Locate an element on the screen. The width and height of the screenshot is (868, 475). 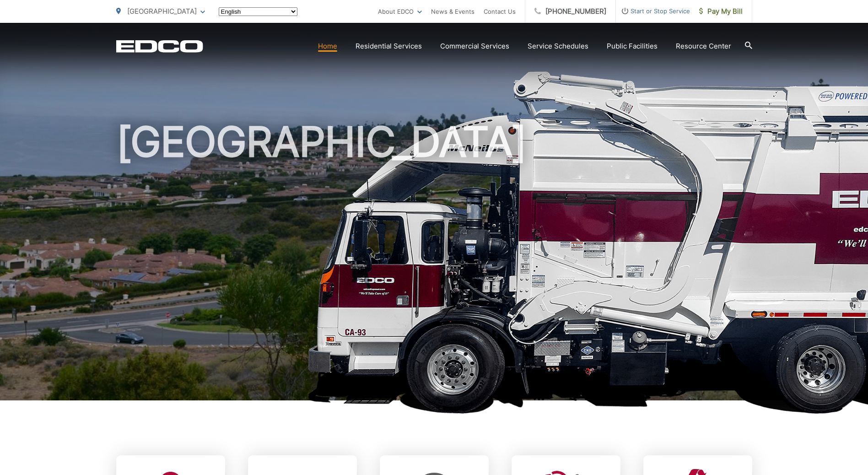
a: Residential Services is located at coordinates (388, 46).